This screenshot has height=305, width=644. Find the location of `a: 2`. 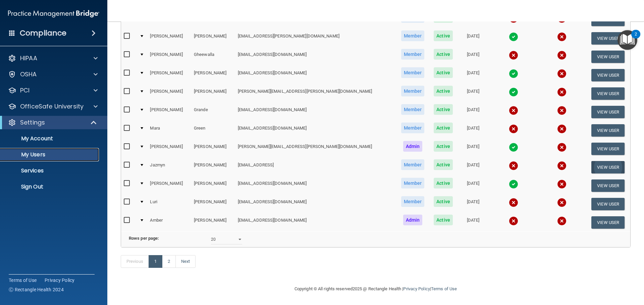

a: 2 is located at coordinates (169, 262).